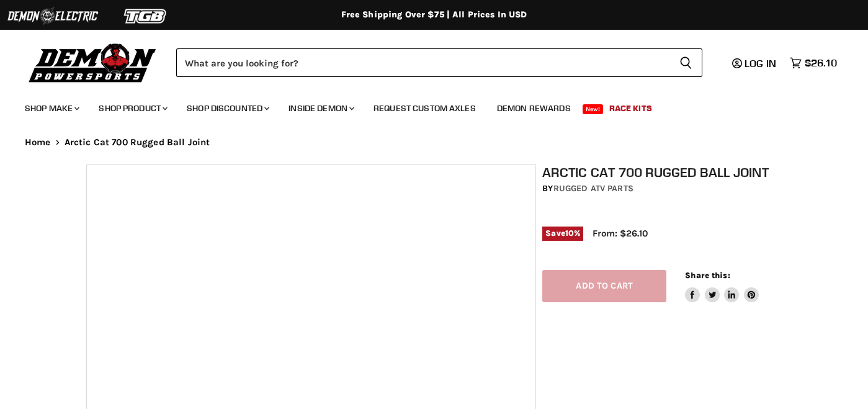 The width and height of the screenshot is (868, 409). Describe the element at coordinates (534, 108) in the screenshot. I see `a: Demon Rewards` at that location.